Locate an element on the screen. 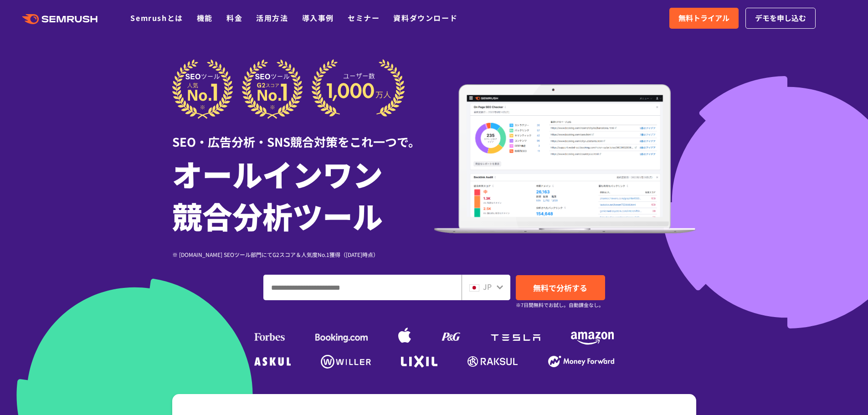 Image resolution: width=868 pixels, height=415 pixels. span: 無料トライアル is located at coordinates (704, 18).